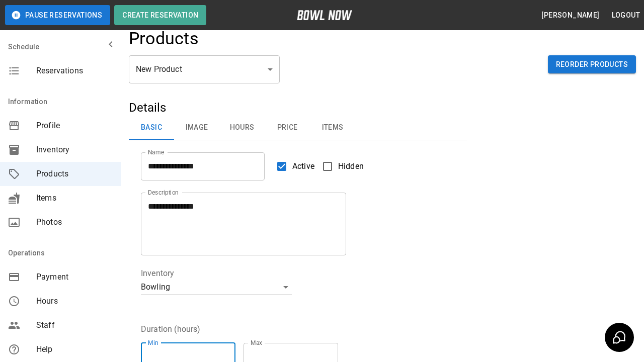 The height and width of the screenshot is (362, 644). I want to click on span: Active, so click(303, 166).